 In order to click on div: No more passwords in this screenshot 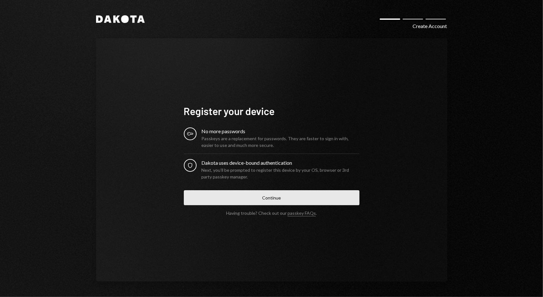, I will do `click(281, 131)`.